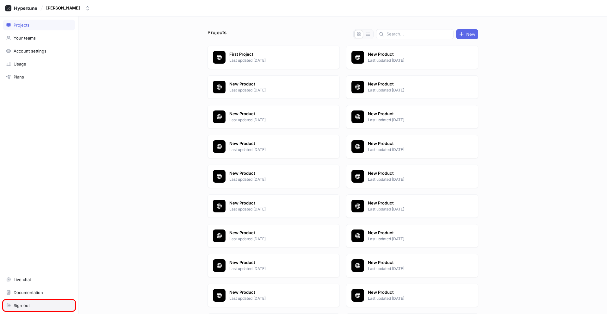  I want to click on div: Projects, so click(22, 25).